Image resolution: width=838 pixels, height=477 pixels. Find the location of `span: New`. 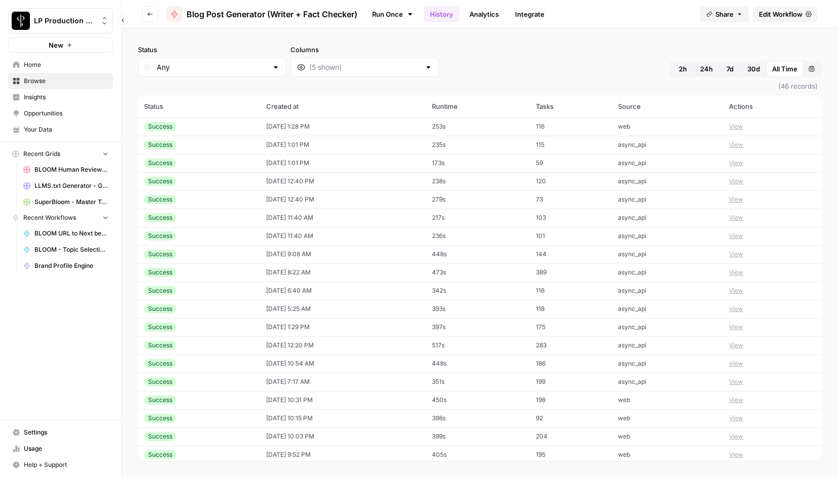

span: New is located at coordinates (56, 45).